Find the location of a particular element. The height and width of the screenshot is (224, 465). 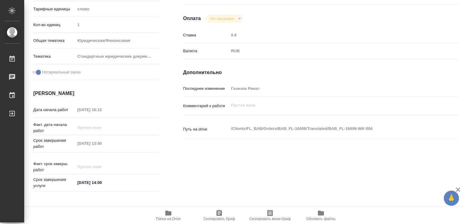

button: Папка на Drive is located at coordinates (168, 215).